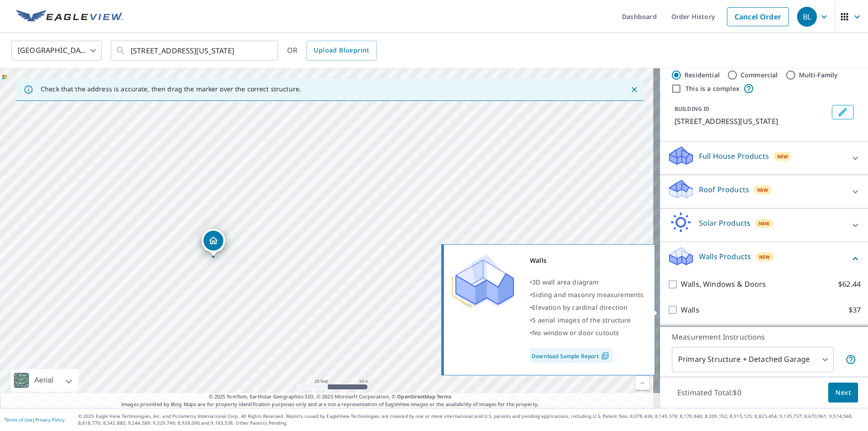 The width and height of the screenshot is (868, 431). Describe the element at coordinates (764, 337) in the screenshot. I see `p: Measurement Instructions` at that location.